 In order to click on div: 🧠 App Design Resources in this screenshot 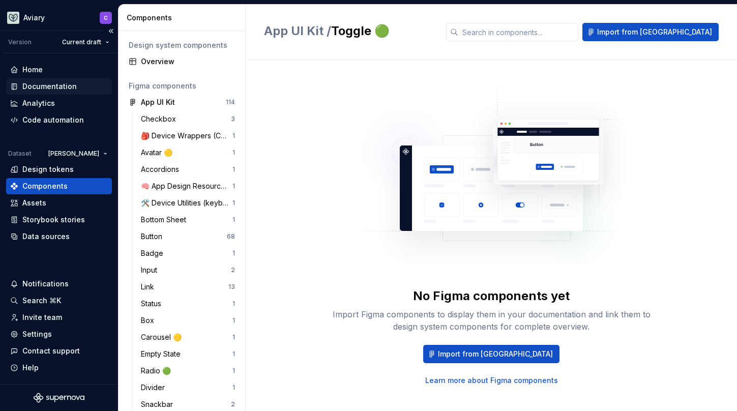, I will do `click(187, 186)`.